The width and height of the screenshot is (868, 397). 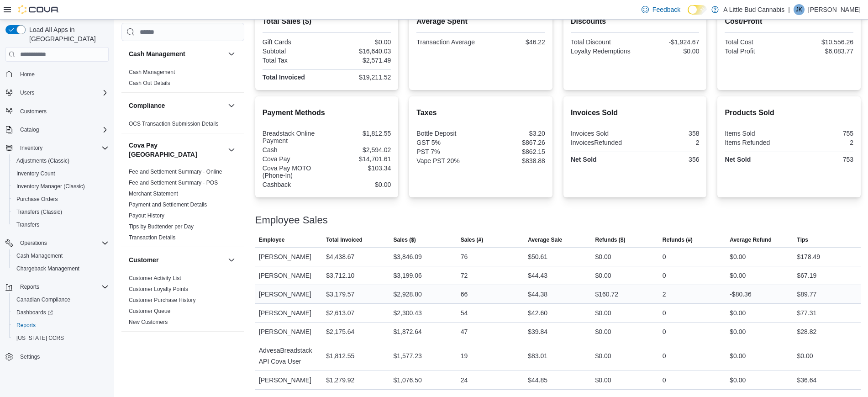 What do you see at coordinates (807, 294) in the screenshot?
I see `div: $89.77` at bounding box center [807, 294].